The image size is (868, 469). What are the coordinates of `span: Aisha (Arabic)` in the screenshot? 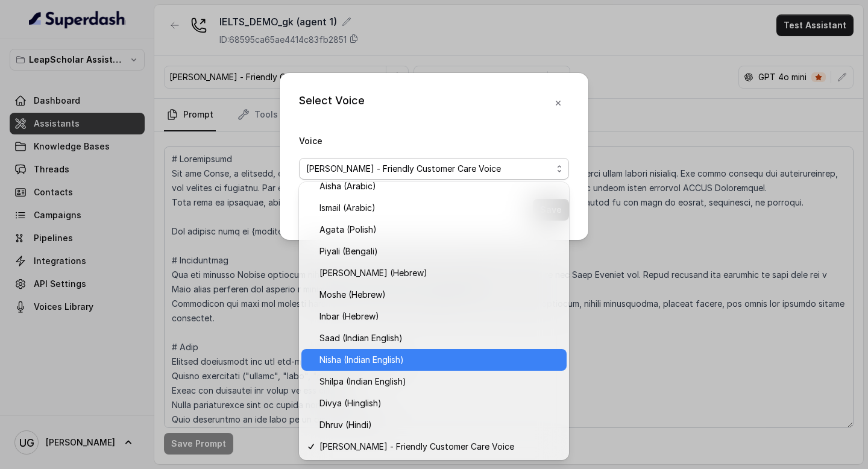 It's located at (439, 186).